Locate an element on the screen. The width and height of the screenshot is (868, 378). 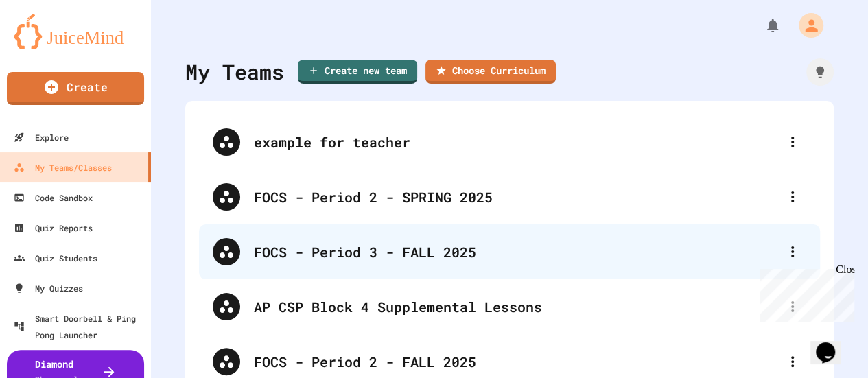
a: Create is located at coordinates (76, 88).